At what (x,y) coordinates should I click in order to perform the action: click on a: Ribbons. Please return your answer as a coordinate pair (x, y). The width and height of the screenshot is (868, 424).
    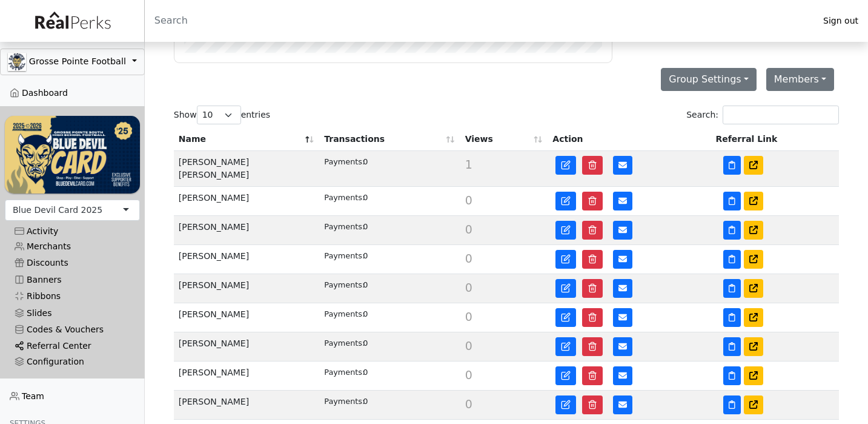
    Looking at the image, I should click on (72, 296).